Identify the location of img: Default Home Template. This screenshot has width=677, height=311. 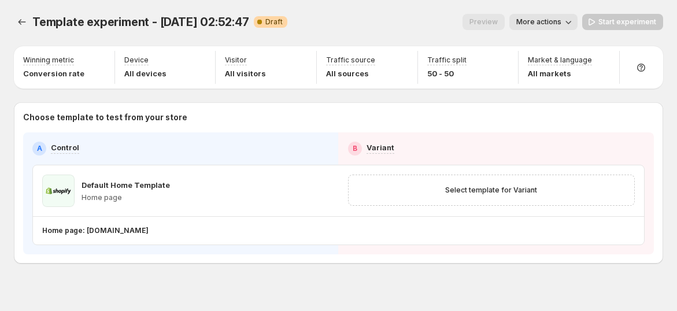
(58, 191).